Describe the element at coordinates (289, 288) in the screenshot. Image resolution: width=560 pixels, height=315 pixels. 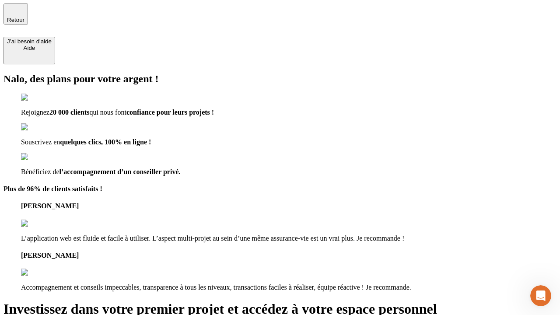
I see `p: Accompagnement et conseils impeccables, transparence à tous les niveaux, transactions faciles à r...` at that location.